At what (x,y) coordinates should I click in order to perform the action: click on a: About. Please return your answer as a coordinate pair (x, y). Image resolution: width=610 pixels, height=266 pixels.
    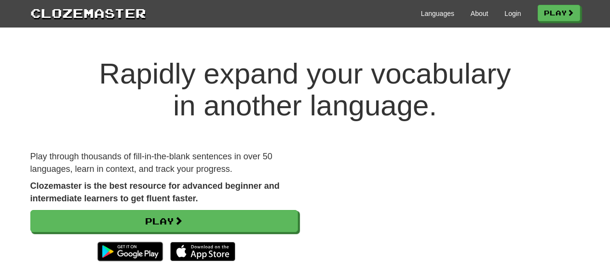
    Looking at the image, I should click on (479, 13).